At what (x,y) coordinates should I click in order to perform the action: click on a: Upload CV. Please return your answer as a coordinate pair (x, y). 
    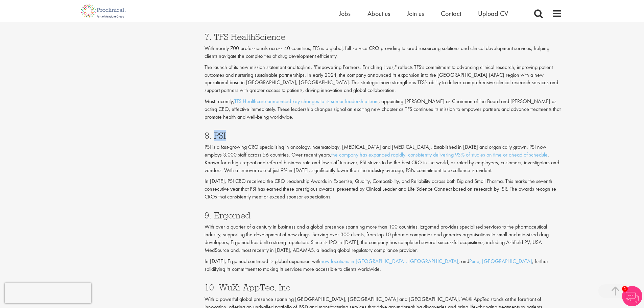
    Looking at the image, I should click on (493, 14).